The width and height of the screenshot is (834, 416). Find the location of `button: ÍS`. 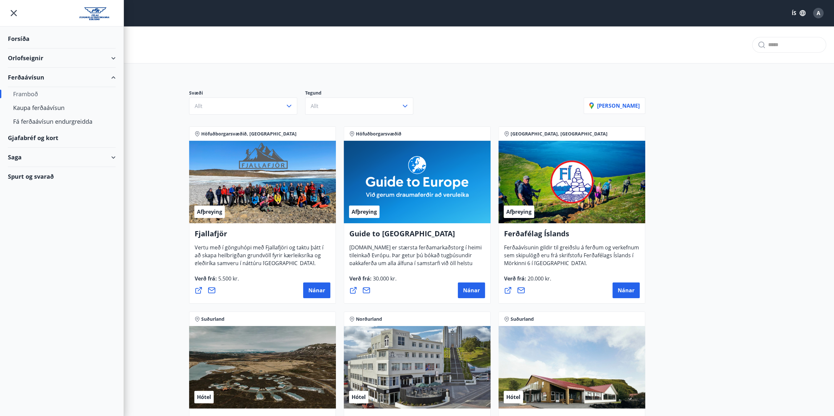

button: ÍS is located at coordinates (798, 13).